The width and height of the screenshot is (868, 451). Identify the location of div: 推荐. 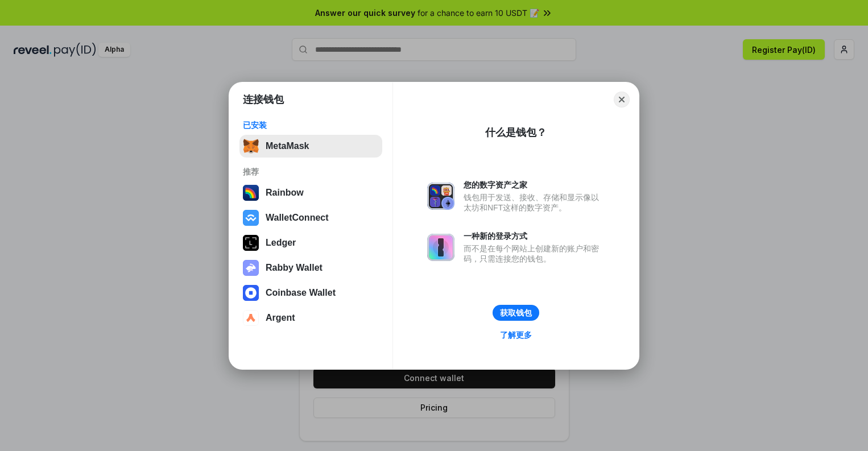
(310, 171).